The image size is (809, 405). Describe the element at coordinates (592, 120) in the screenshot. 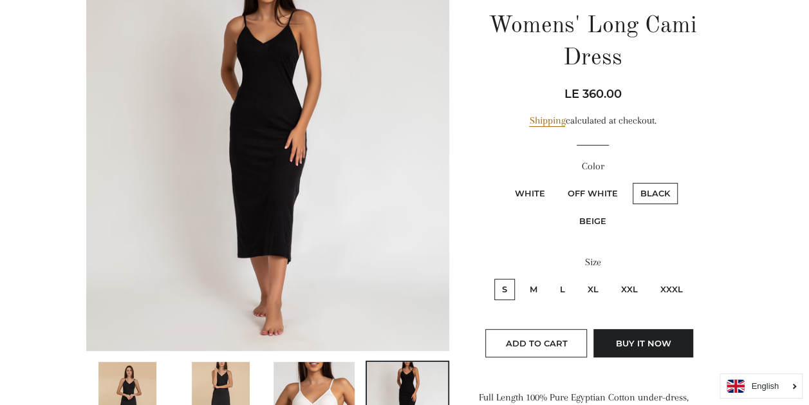

I see `div: calculated at checkout.` at that location.